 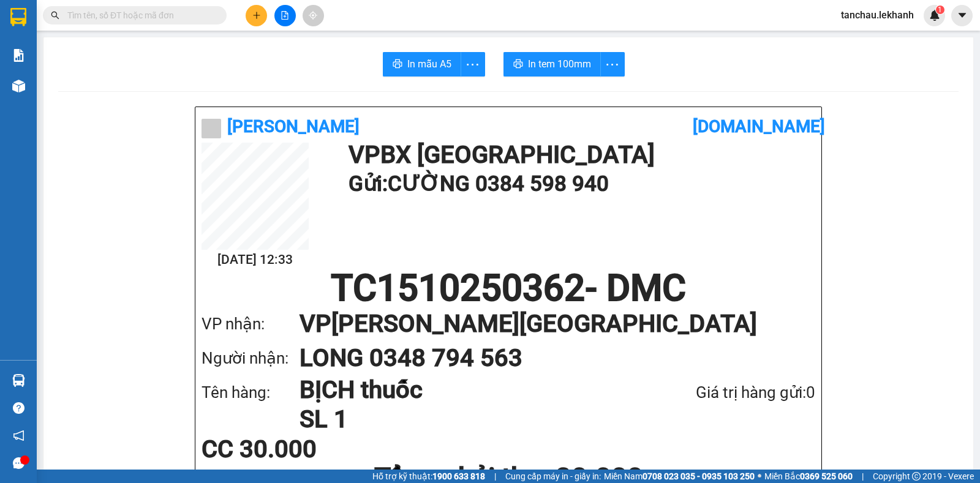 I want to click on button: plus, so click(x=256, y=15).